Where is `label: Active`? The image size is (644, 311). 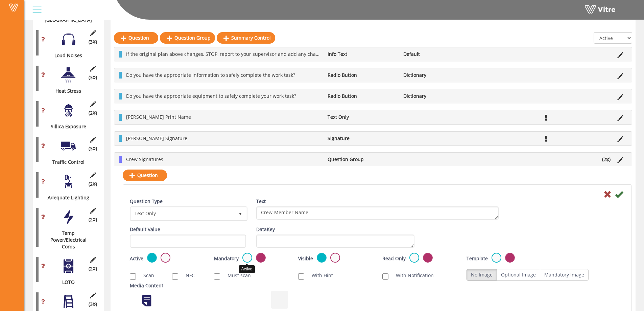 label: Active is located at coordinates (136, 258).